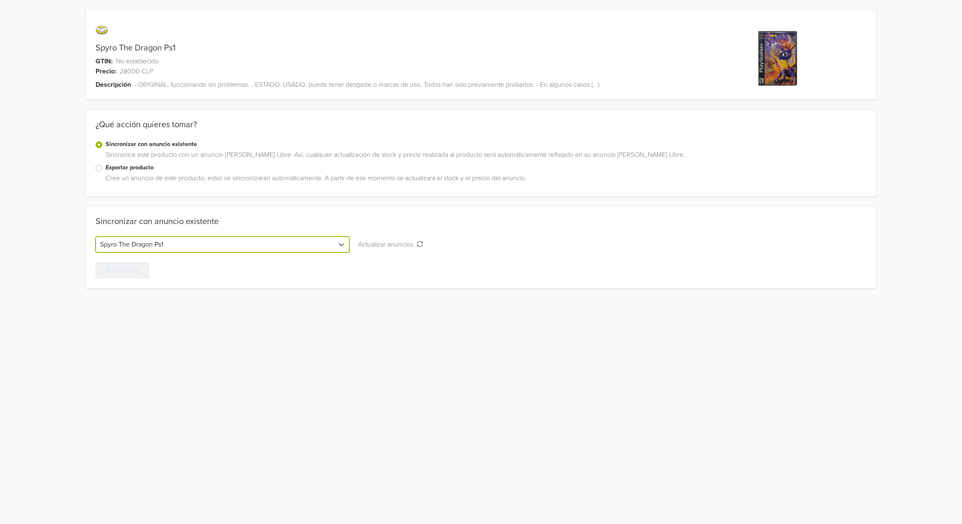  Describe the element at coordinates (486, 168) in the screenshot. I see `label: Exportar producto` at that location.